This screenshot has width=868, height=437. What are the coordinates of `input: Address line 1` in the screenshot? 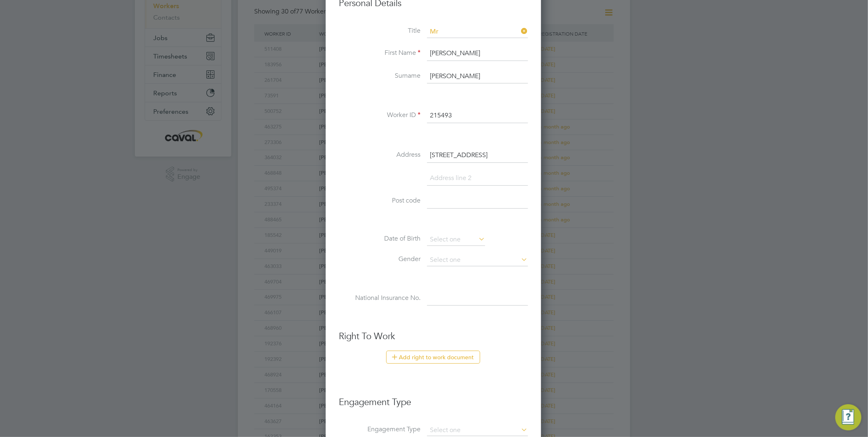 It's located at (477, 155).